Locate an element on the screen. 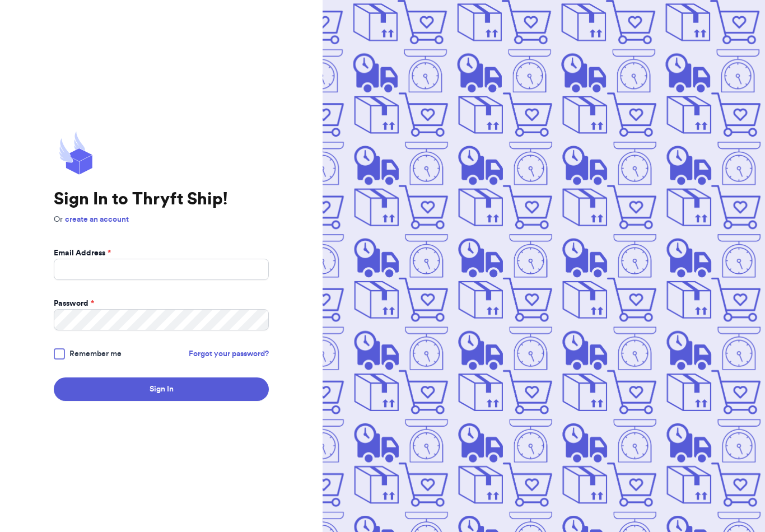 Image resolution: width=765 pixels, height=532 pixels. h1: Sign In to Thryft Ship! is located at coordinates (162, 199).